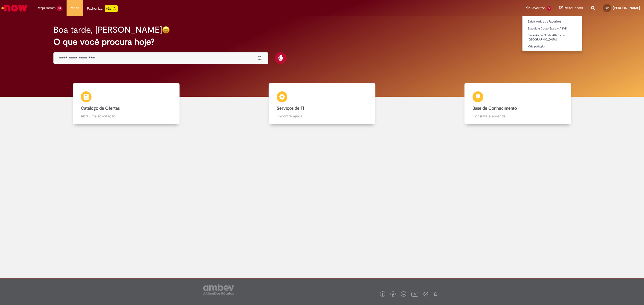 Image resolution: width=644 pixels, height=305 pixels. Describe the element at coordinates (518, 116) in the screenshot. I see `p: Consulte e aprenda` at that location.